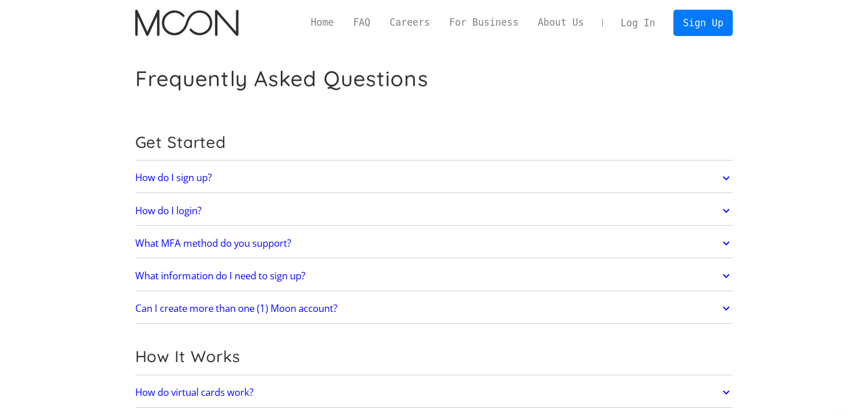 The height and width of the screenshot is (417, 868). I want to click on a: Home, so click(323, 22).